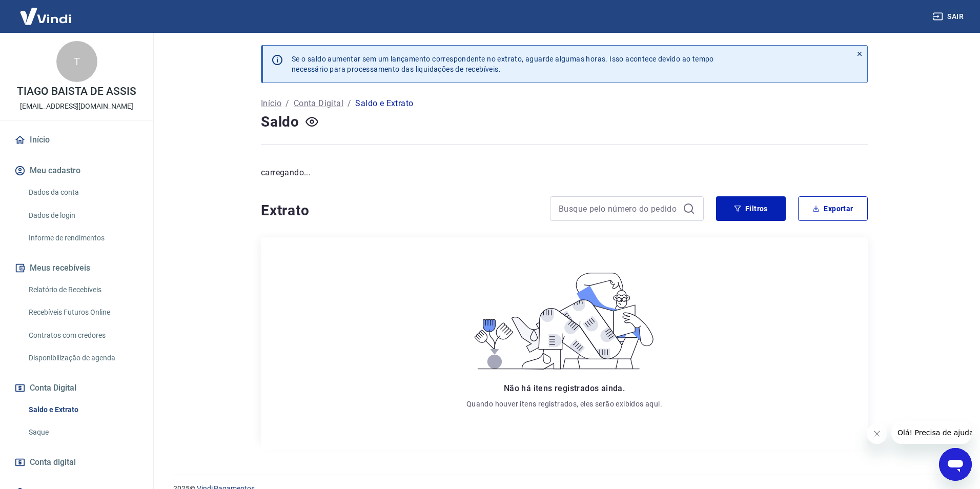 This screenshot has width=980, height=489. What do you see at coordinates (82, 409) in the screenshot?
I see `a: Saldo e Extrato` at bounding box center [82, 409].